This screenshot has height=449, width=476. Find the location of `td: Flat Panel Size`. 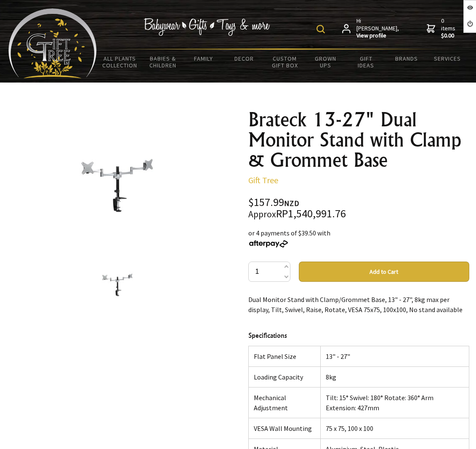

td: Flat Panel Size is located at coordinates (284, 357).